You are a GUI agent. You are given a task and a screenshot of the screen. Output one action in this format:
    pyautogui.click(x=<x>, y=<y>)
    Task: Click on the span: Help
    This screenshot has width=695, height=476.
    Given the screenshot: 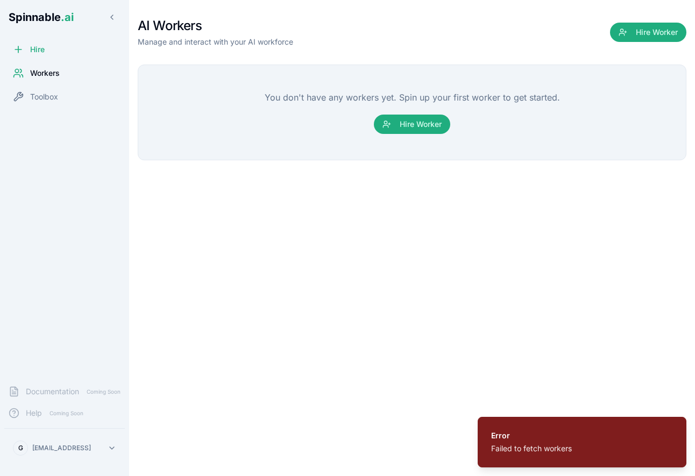 What is the action you would take?
    pyautogui.click(x=34, y=413)
    